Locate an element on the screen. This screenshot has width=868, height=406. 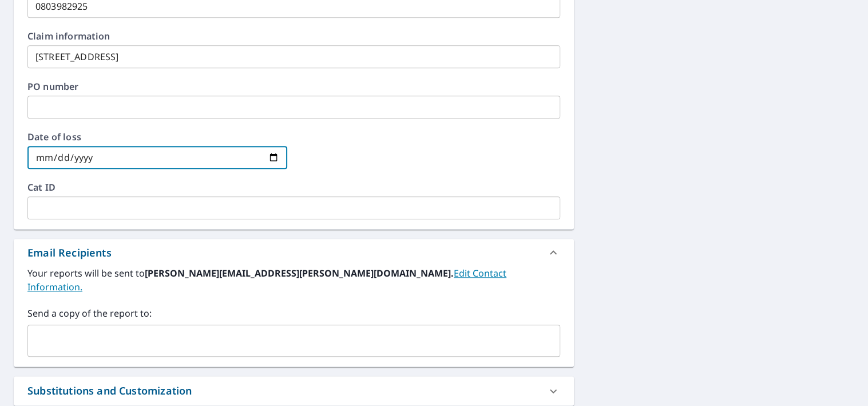
label: Your reports will be sent to is located at coordinates (294, 280).